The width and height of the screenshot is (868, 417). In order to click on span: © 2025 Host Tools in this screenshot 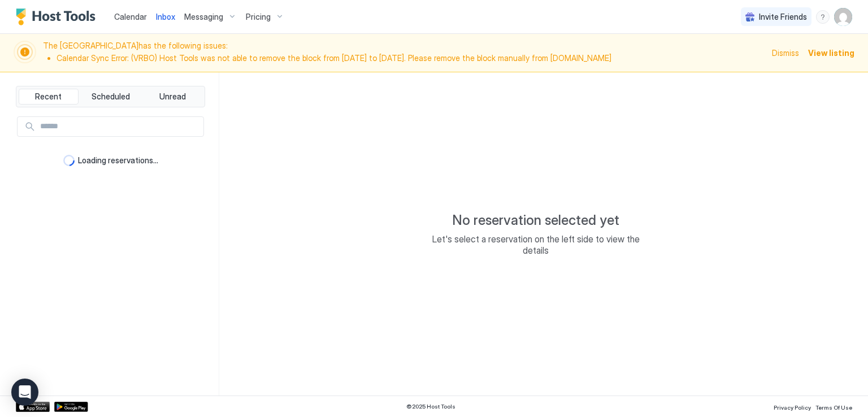, I will do `click(430, 407)`.